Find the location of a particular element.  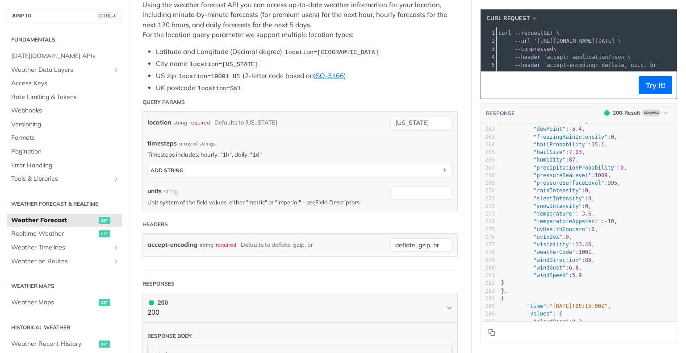

button: Show subpages for Weather Data Layers is located at coordinates (116, 70).